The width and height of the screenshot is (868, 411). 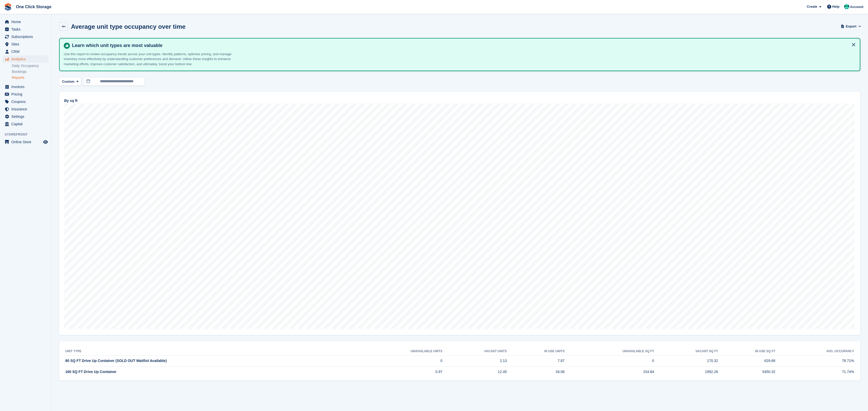 I want to click on td: 12.45, so click(x=474, y=372).